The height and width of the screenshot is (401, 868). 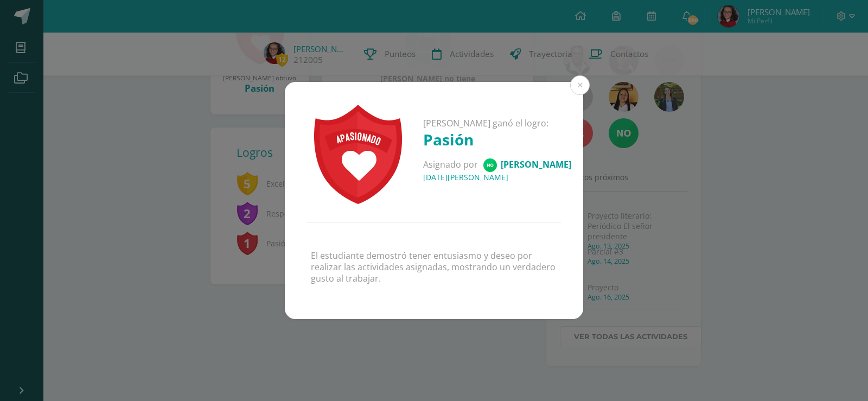 I want to click on p: El estudiante demostró tener entusiasmo y deseo por realizar las actividades asignadas, mostrando..., so click(x=434, y=267).